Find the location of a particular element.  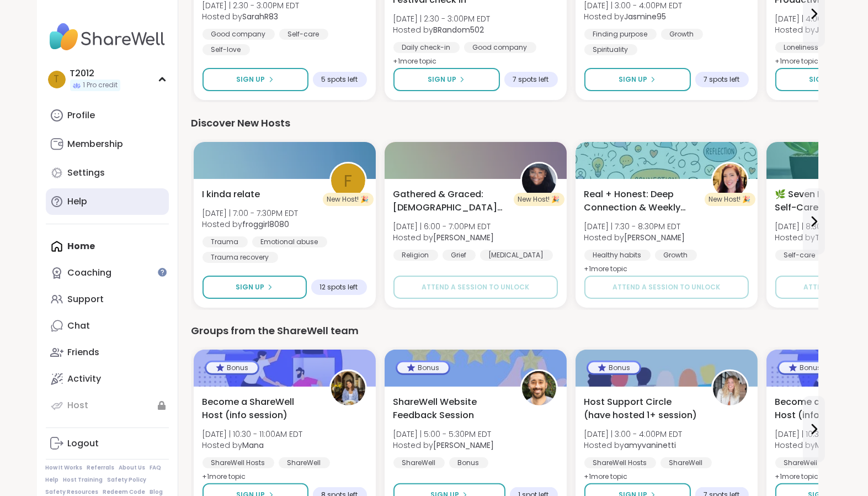

span: Become a ShareWell Host (info session) is located at coordinates (260, 409).